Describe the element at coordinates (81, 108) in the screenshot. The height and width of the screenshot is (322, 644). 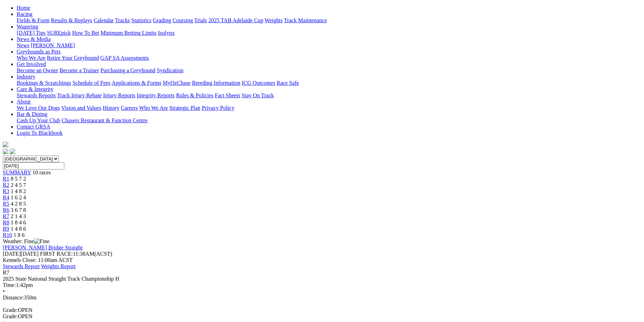
I see `a: Vision and Values` at that location.